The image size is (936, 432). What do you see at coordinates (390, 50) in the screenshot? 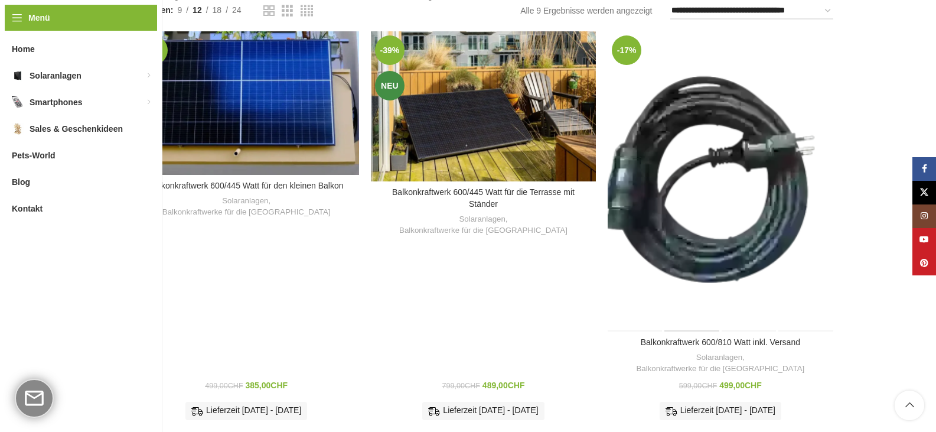
I see `span: -39%` at bounding box center [390, 50].